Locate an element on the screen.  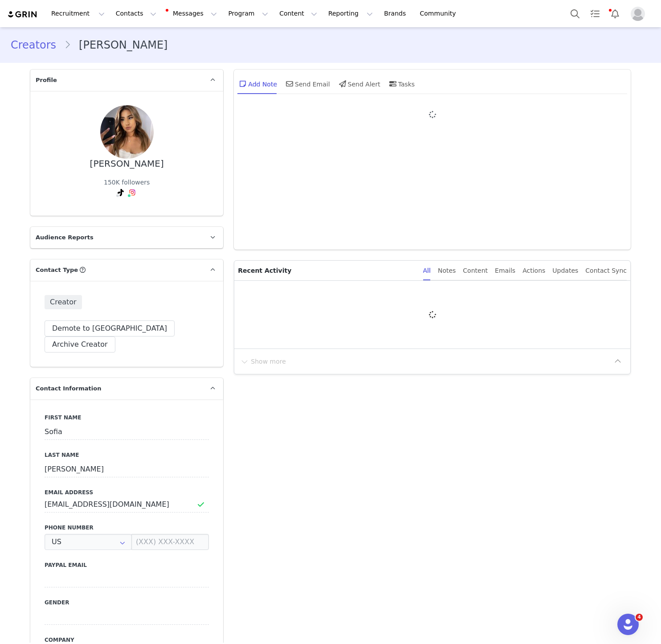
span: Contact Type is located at coordinates (57, 270).